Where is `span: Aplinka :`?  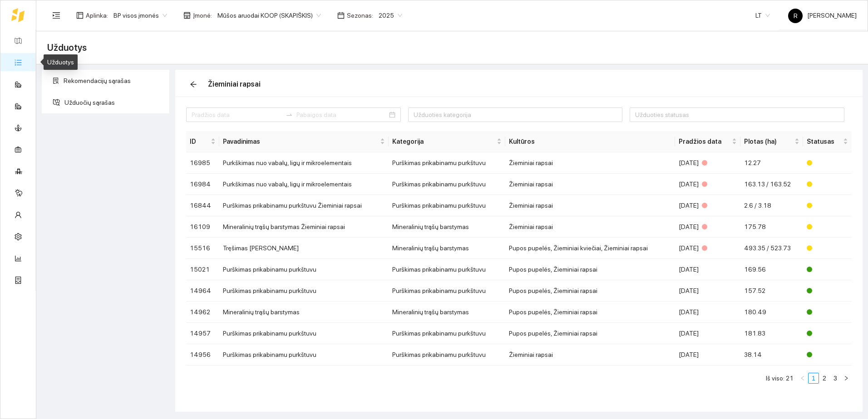 span: Aplinka : is located at coordinates (96, 16).